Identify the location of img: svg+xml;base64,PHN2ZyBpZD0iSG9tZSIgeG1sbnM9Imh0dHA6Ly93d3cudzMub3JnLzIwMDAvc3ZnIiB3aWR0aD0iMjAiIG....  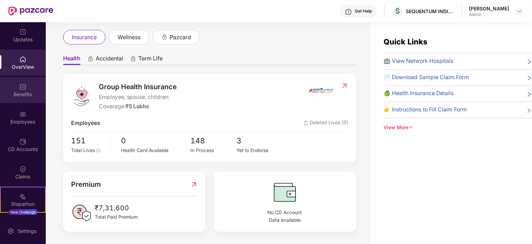
(23, 59).